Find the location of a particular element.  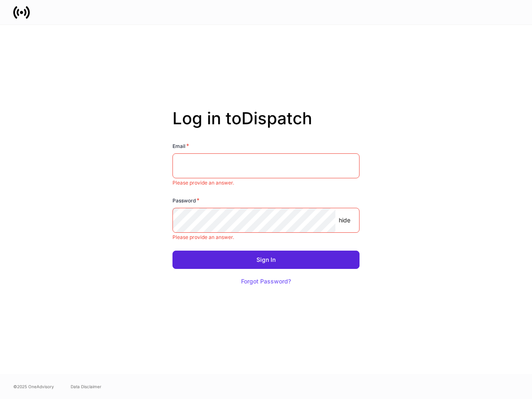

span: © 2025 OneAdvisory is located at coordinates (34, 387).